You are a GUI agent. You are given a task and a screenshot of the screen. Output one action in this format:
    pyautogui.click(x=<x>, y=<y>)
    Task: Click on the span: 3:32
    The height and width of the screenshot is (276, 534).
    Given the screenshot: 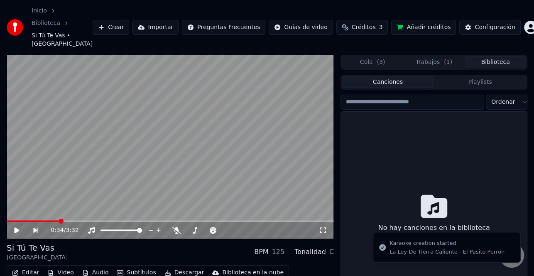 What is the action you would take?
    pyautogui.click(x=72, y=231)
    